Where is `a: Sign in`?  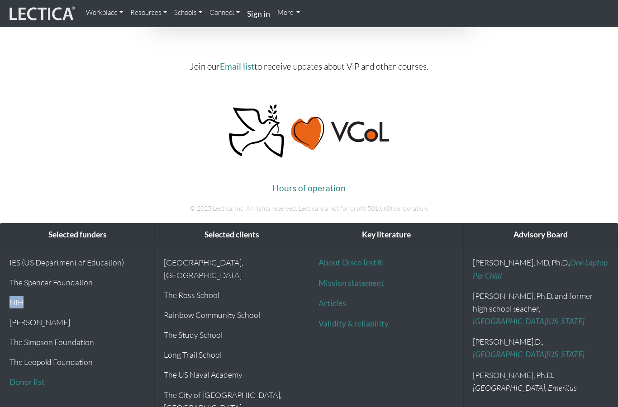 a: Sign in is located at coordinates (259, 14).